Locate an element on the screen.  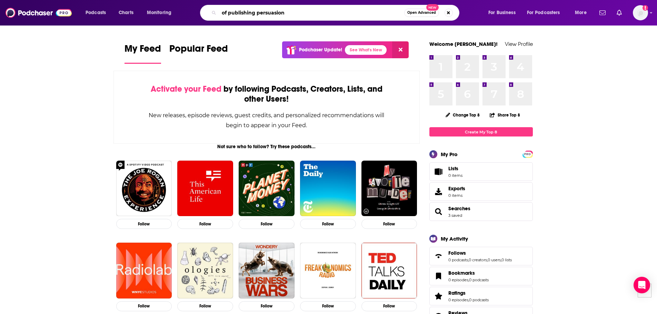
img: User Profile is located at coordinates (640, 13).